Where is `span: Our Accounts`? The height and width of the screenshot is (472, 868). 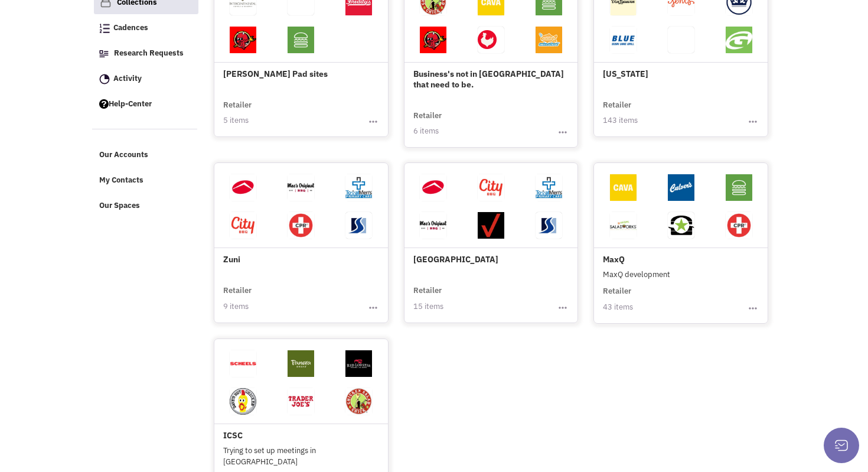 span: Our Accounts is located at coordinates (124, 155).